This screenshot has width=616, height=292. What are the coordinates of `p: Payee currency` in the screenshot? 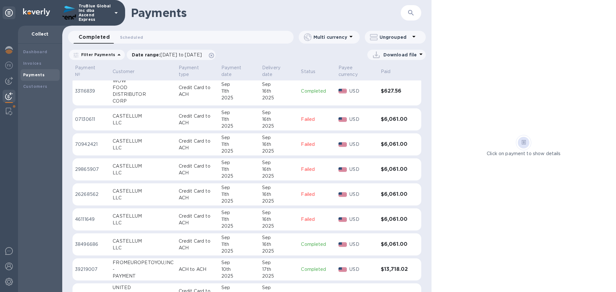 It's located at (353, 71).